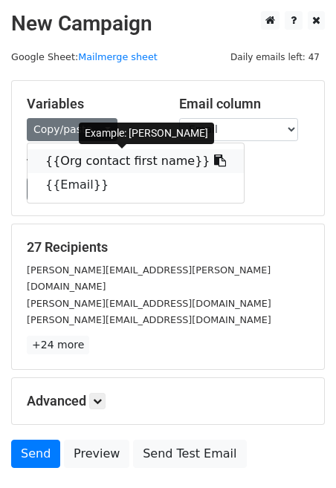 This screenshot has height=488, width=336. Describe the element at coordinates (135, 161) in the screenshot. I see `a: {{Org contact first name}}` at that location.